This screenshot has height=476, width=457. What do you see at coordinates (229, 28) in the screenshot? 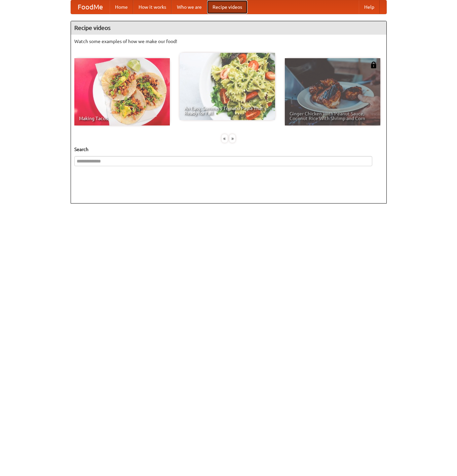
I see `h4: Recipe videos` at bounding box center [229, 28].